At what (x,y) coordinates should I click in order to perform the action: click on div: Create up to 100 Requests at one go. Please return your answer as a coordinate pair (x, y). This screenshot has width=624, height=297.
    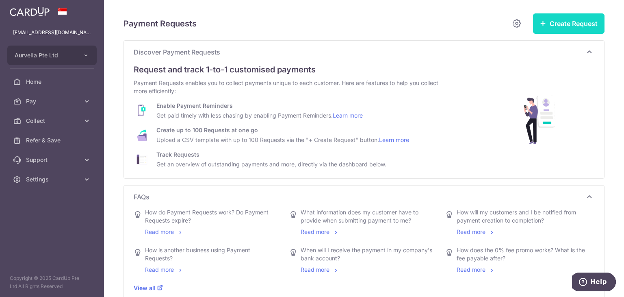
    Looking at the image, I should click on (283, 130).